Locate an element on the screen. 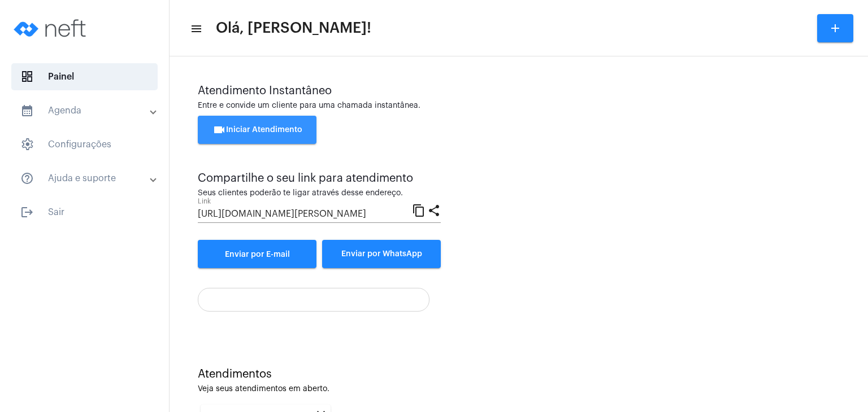 The image size is (868, 412). mat-icon: content_copy is located at coordinates (419, 210).